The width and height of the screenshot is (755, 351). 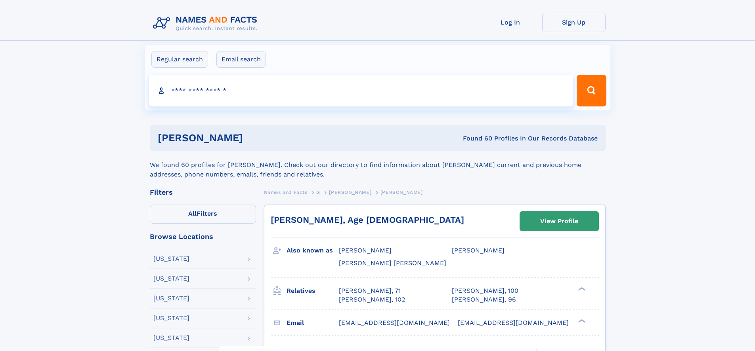 I want to click on span: All, so click(x=192, y=214).